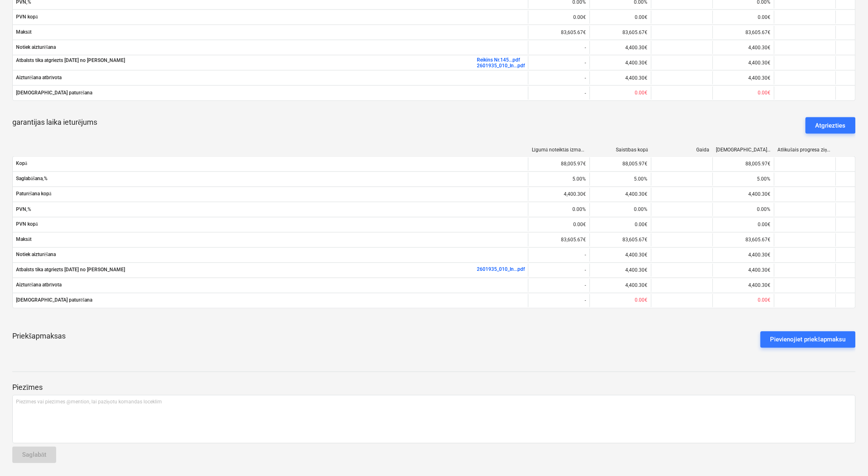 This screenshot has height=476, width=868. Describe the element at coordinates (808, 340) in the screenshot. I see `div: Pievienojiet priekšapmaksu` at that location.